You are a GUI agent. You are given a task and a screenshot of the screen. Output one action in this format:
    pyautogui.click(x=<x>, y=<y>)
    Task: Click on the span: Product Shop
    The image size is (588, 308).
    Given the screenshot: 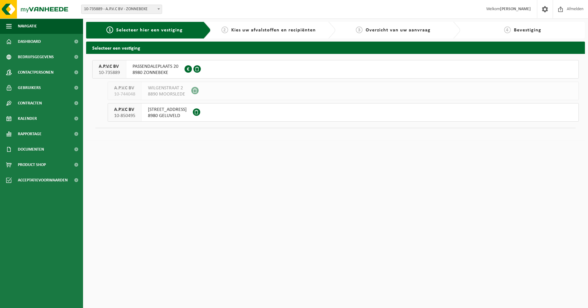 What is the action you would take?
    pyautogui.click(x=32, y=165)
    